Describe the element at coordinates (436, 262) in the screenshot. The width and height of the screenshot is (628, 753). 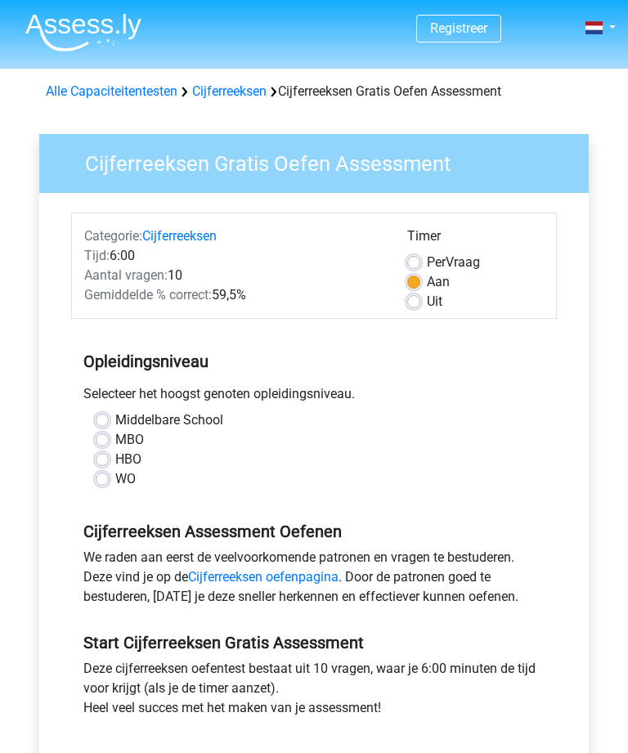
I see `span: Per` at that location.